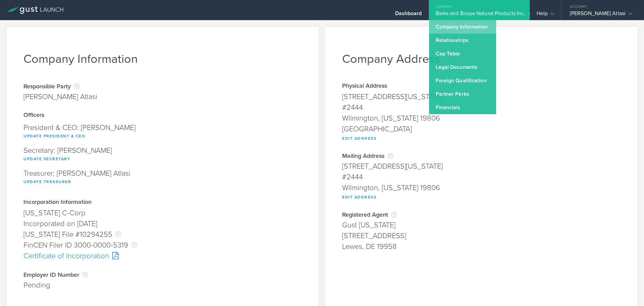 This screenshot has width=644, height=306. What do you see at coordinates (163, 245) in the screenshot?
I see `div: FinCEN Filer ID 3000-0000-5319` at bounding box center [163, 245].